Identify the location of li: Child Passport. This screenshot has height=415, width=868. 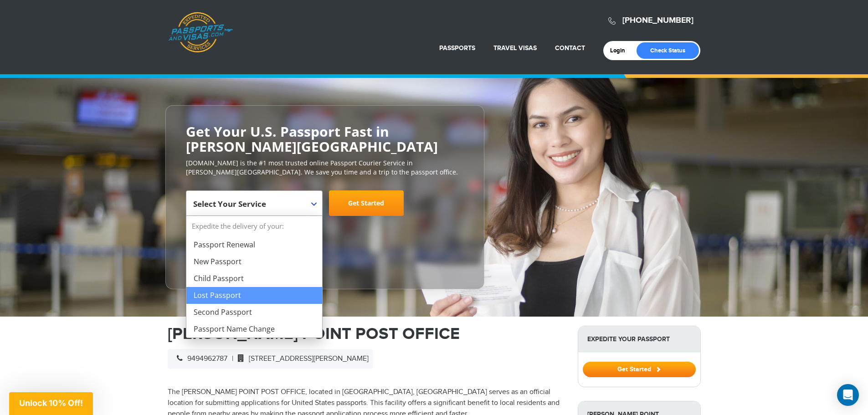
(254, 278).